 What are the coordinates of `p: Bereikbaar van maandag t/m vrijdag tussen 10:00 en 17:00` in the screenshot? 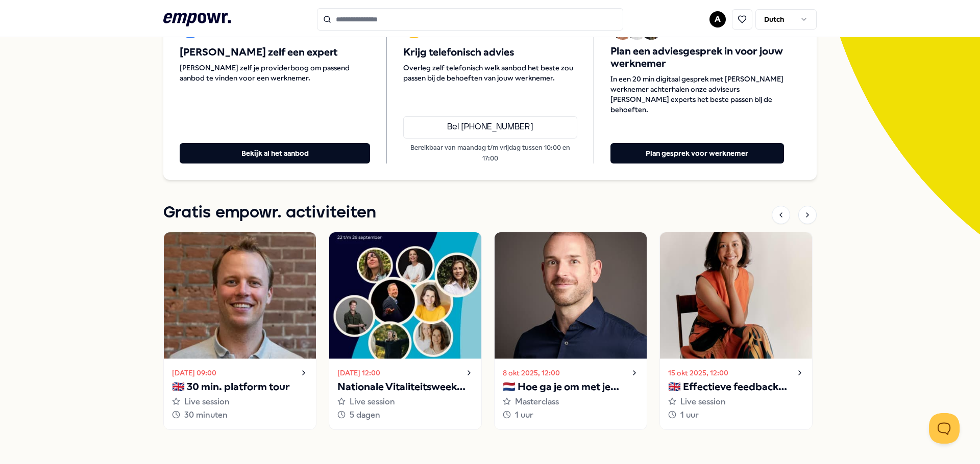 It's located at (490, 153).